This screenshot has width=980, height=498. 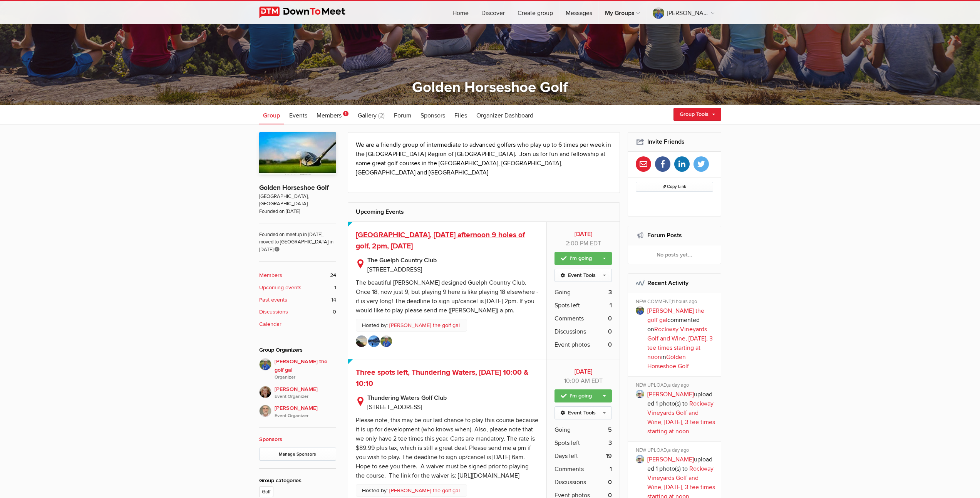 I want to click on span: Sponsors, so click(x=433, y=115).